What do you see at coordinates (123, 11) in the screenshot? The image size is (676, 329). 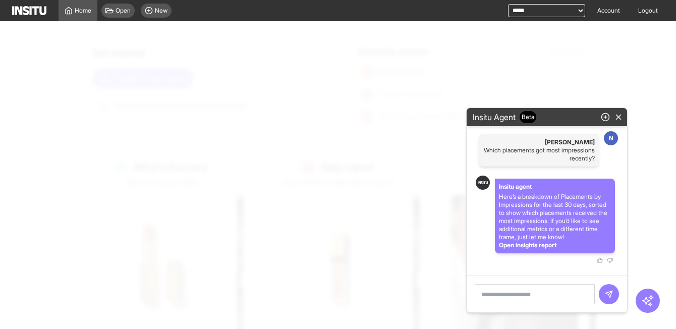 I see `span: Open` at bounding box center [123, 11].